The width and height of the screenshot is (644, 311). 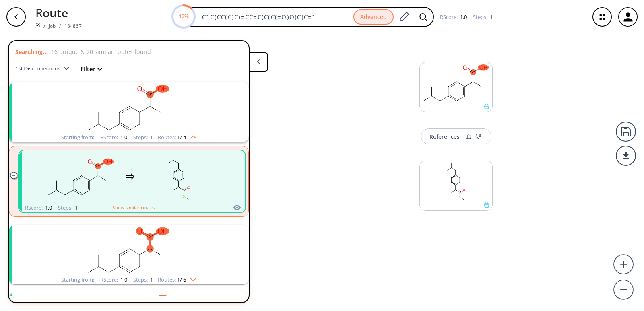 What do you see at coordinates (101, 51) in the screenshot?
I see `p: 16 unique & 20 similar routes found` at bounding box center [101, 51].